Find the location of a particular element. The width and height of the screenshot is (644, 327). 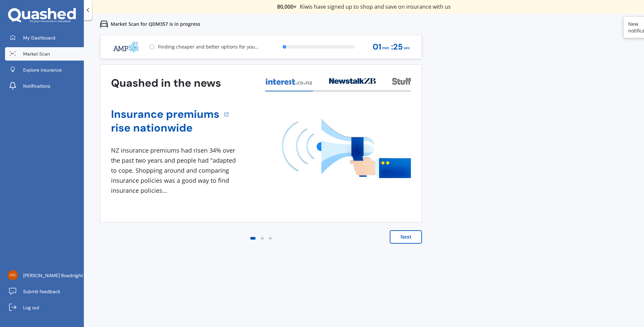

span: Submit feedback is located at coordinates (41, 292).